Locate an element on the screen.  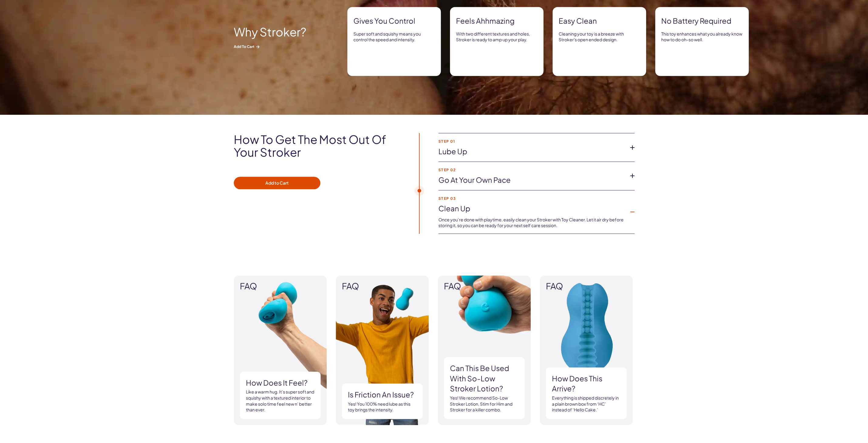
strong: Gives you control is located at coordinates (394, 21).